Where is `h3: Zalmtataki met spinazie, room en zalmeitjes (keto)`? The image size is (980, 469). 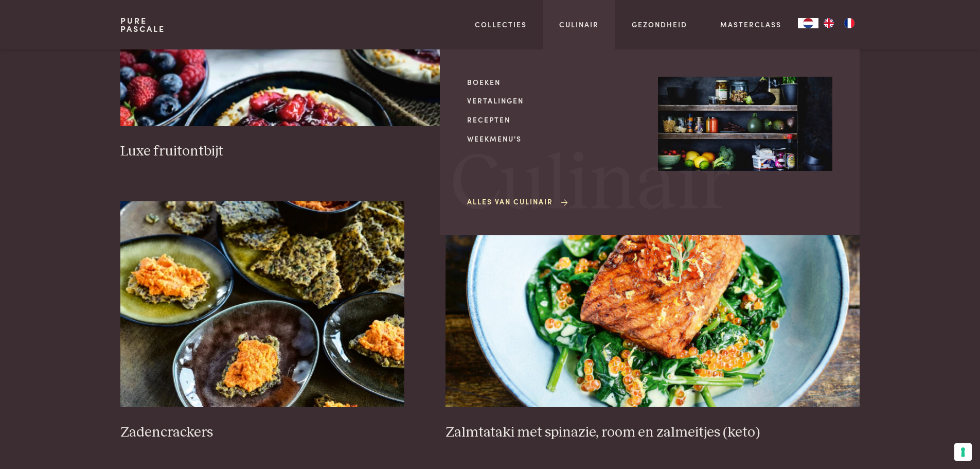 h3: Zalmtataki met spinazie, room en zalmeitjes (keto) is located at coordinates (652, 432).